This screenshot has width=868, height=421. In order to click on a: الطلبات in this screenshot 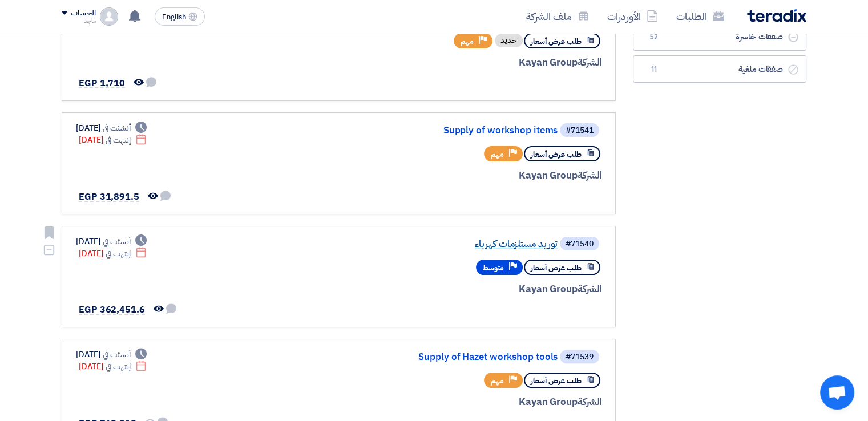, I will do `click(700, 16)`.